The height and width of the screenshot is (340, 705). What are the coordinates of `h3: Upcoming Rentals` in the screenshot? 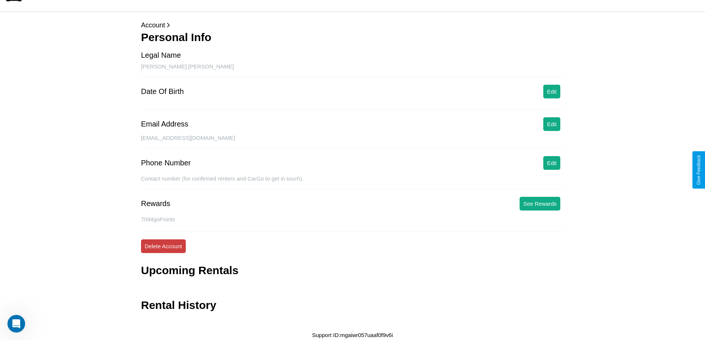 It's located at (189, 270).